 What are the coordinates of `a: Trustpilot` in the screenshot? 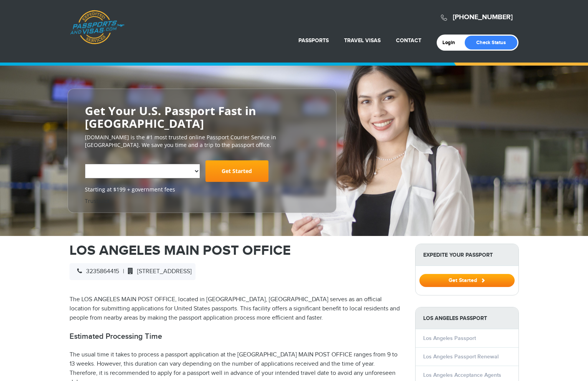 It's located at (98, 201).